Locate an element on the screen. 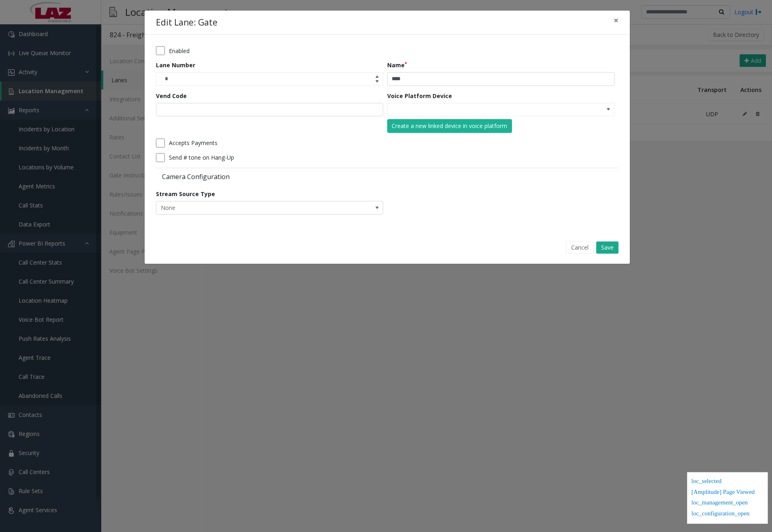 The height and width of the screenshot is (532, 772). label: Send # tone on Hang-Up is located at coordinates (201, 157).